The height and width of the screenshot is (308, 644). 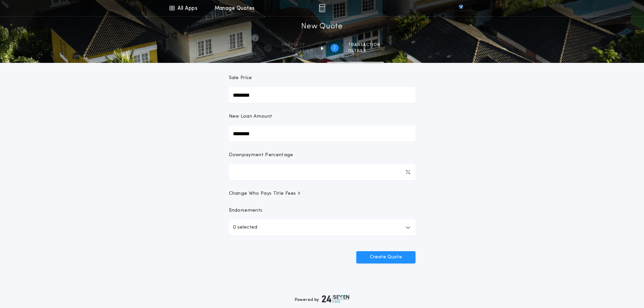 I want to click on h1: New Quote, so click(x=322, y=27).